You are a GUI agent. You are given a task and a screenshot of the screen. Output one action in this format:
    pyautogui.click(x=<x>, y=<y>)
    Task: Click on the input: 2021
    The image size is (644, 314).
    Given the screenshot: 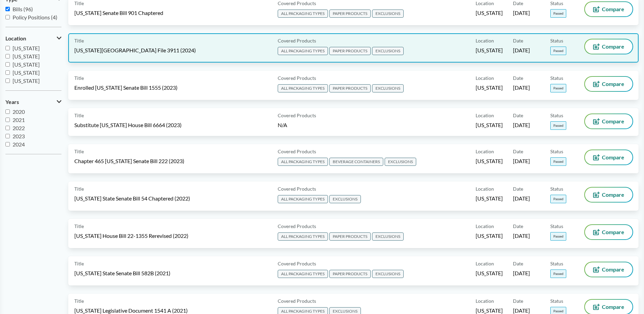 What is the action you would take?
    pyautogui.click(x=7, y=120)
    